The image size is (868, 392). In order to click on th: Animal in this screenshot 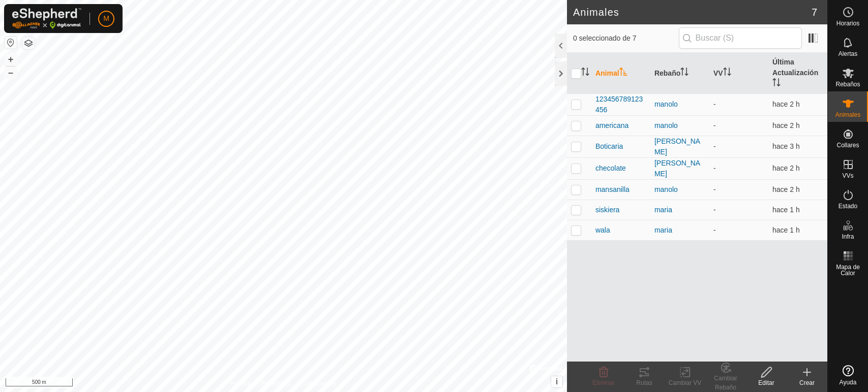, I will do `click(620, 73)`.